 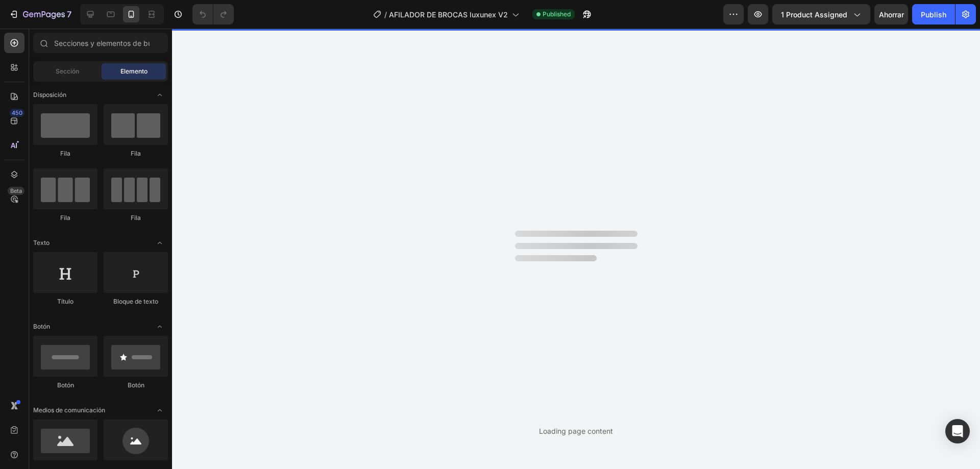 I want to click on div: Loading page content, so click(x=576, y=431).